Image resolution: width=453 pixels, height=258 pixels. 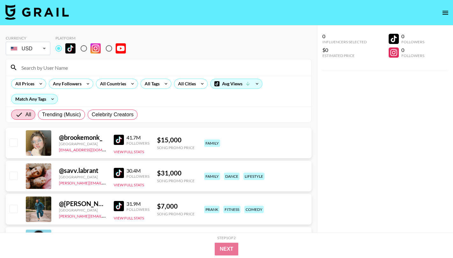 What do you see at coordinates (345, 55) in the screenshot?
I see `div: Estimated Price` at bounding box center [345, 55].